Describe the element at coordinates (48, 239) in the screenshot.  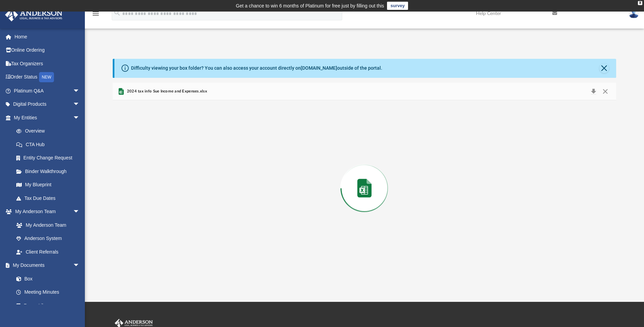
I see `a: Anderson System` at that location.